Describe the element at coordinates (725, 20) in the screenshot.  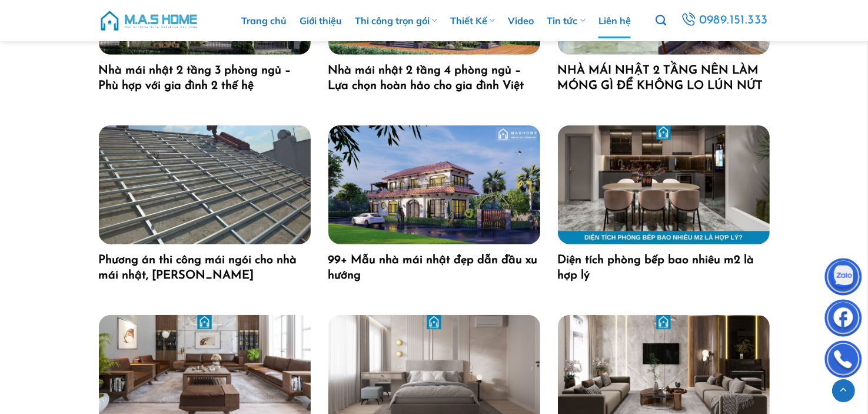
I see `a: 0989.151.333` at that location.